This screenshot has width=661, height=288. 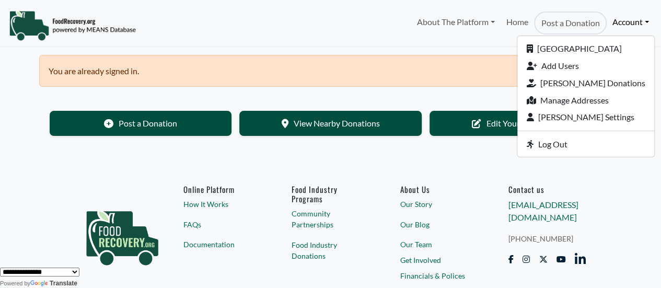 I want to click on a: Home, so click(x=517, y=23).